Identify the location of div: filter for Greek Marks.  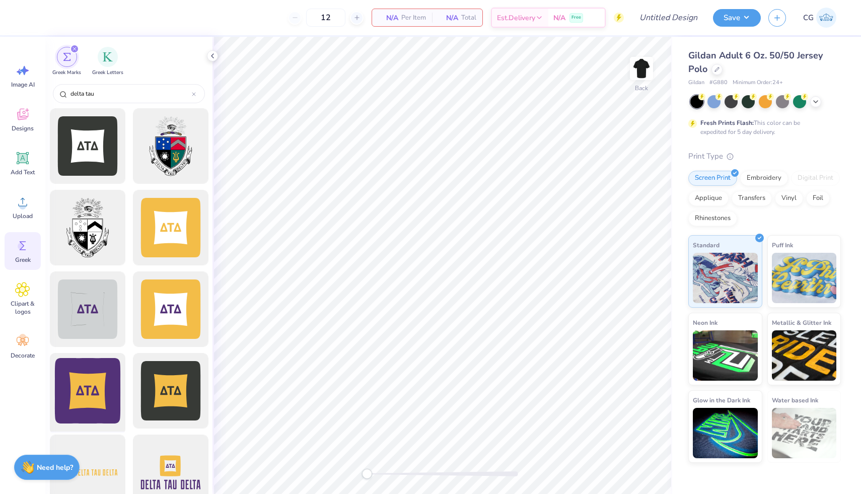
(66, 61).